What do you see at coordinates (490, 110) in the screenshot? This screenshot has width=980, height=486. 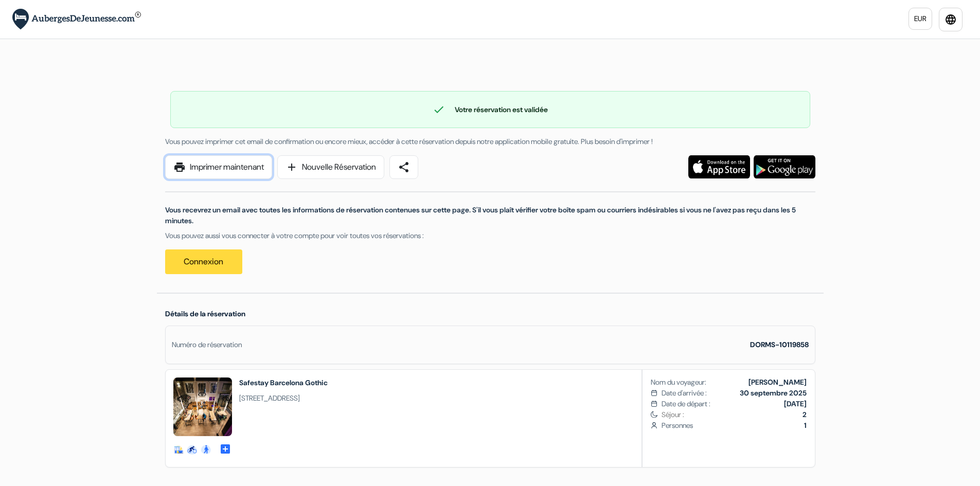 I see `div: Votre réservation est validée` at bounding box center [490, 110].